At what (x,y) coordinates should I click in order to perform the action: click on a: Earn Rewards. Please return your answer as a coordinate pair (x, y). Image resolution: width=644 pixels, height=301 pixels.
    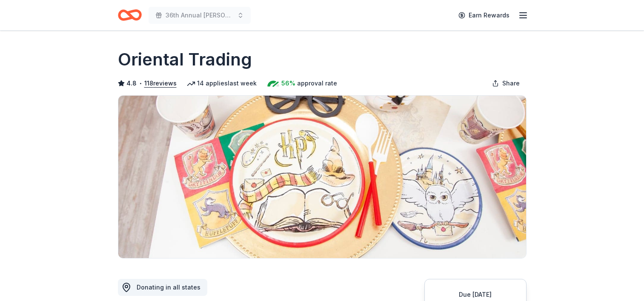
    Looking at the image, I should click on (484, 15).